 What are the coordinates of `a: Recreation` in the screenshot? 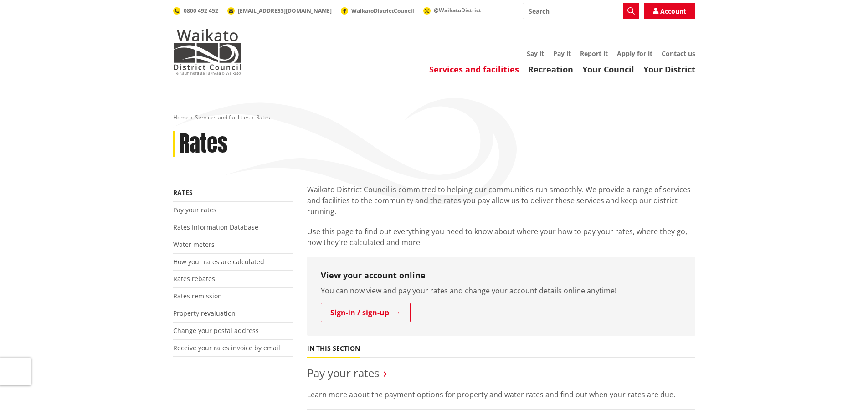 It's located at (550, 69).